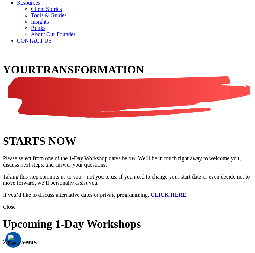  I want to click on a: Client Stories, so click(46, 9).